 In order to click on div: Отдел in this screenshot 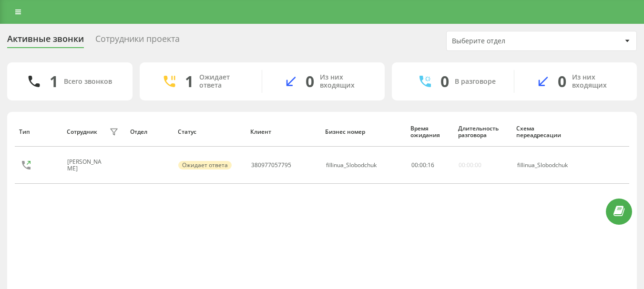, I will do `click(149, 132)`.